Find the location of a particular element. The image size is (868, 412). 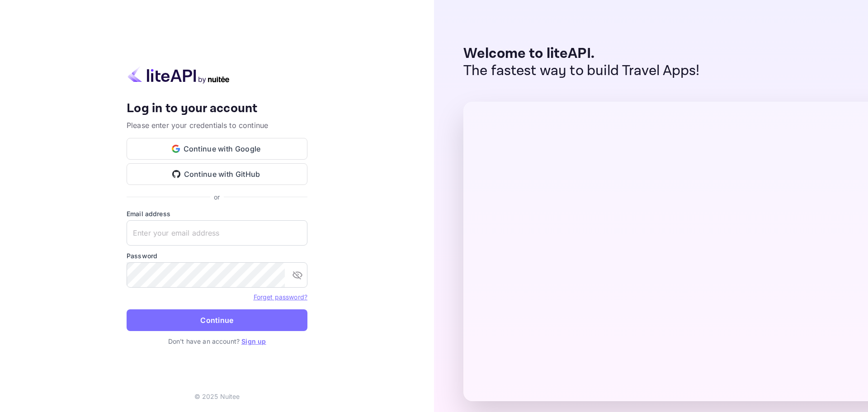

p: Welcome to liteAPI. is located at coordinates (581, 54).